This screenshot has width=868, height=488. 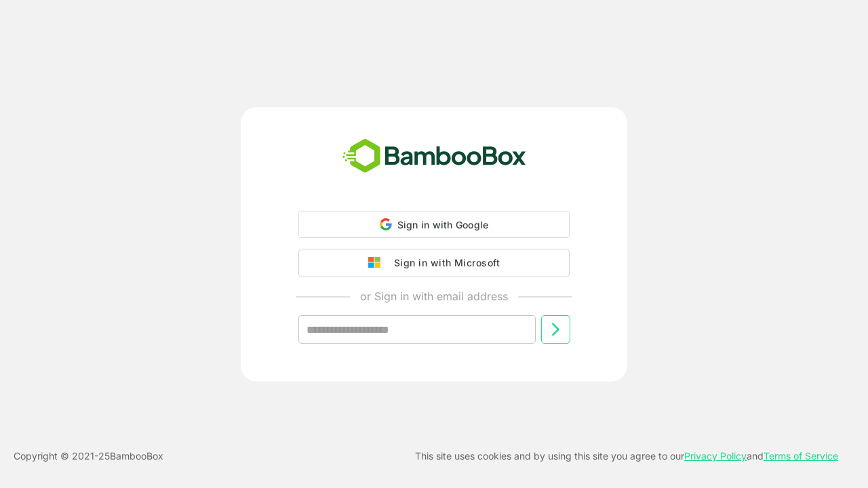 What do you see at coordinates (434, 296) in the screenshot?
I see `p: or Sign in with email address` at bounding box center [434, 296].